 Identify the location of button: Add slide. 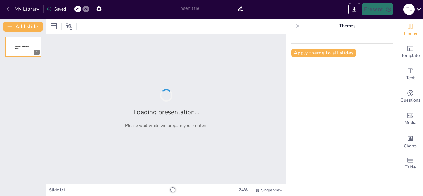
(23, 27).